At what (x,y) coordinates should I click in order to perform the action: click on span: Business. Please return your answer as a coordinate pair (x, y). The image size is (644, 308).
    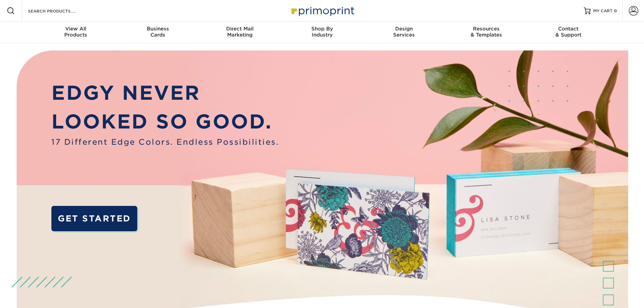
    Looking at the image, I should click on (157, 29).